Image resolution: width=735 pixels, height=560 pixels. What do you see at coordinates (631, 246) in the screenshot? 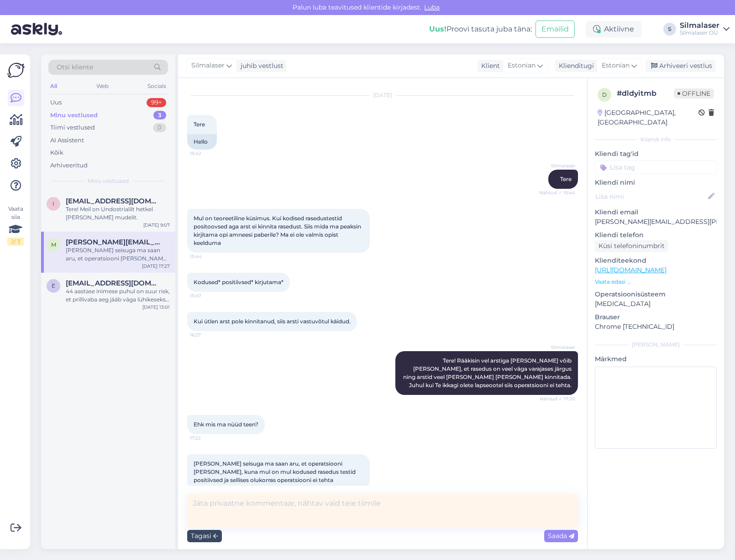
I see `div: Küsi telefoninumbrit` at bounding box center [631, 246].